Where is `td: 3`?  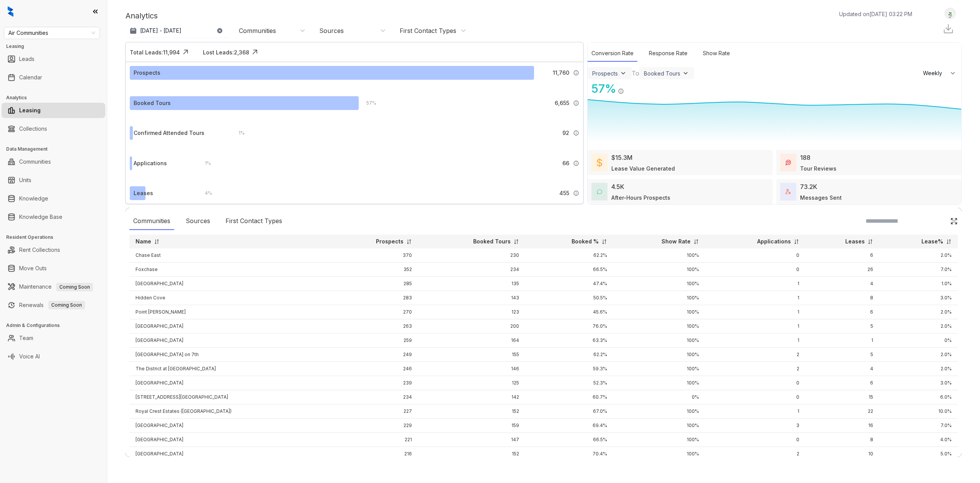 td: 3 is located at coordinates (755, 426).